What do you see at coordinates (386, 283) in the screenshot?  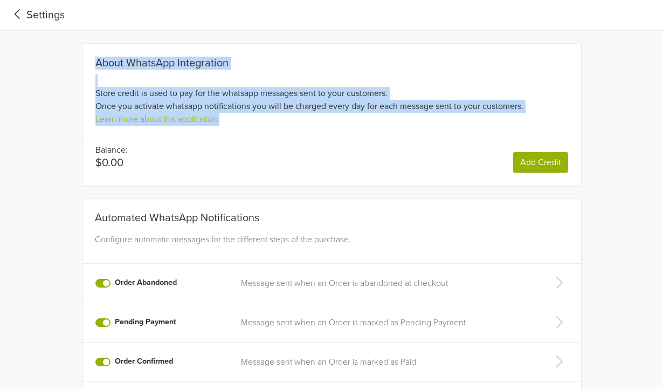 I see `p: Message sent when an Order is abandoned at checkout` at bounding box center [386, 283].